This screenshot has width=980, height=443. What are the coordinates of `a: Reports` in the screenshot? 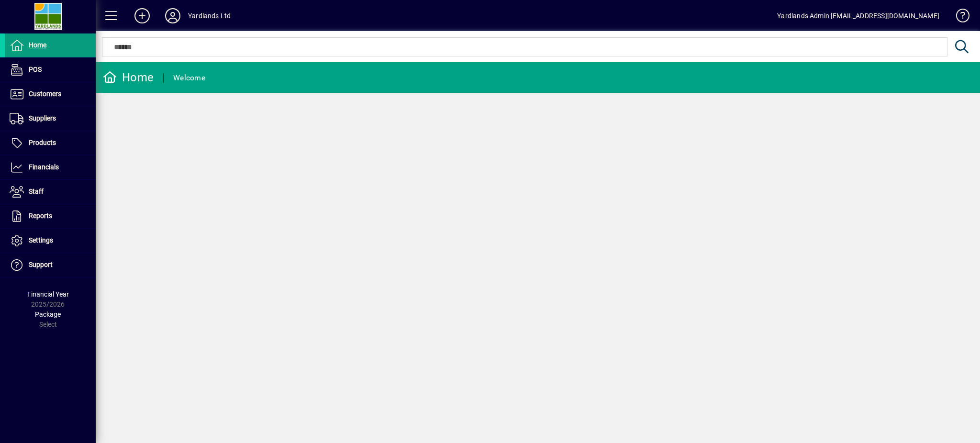 It's located at (50, 216).